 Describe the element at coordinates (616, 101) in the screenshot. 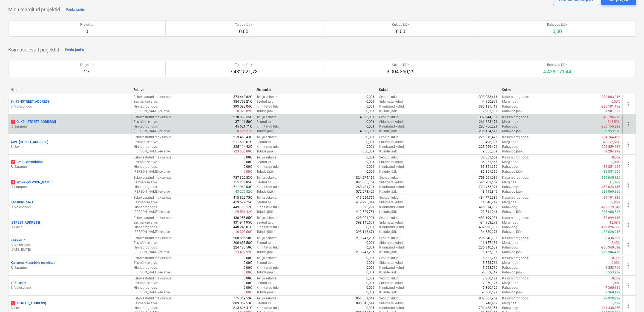

I see `p: 0,00%` at that location.